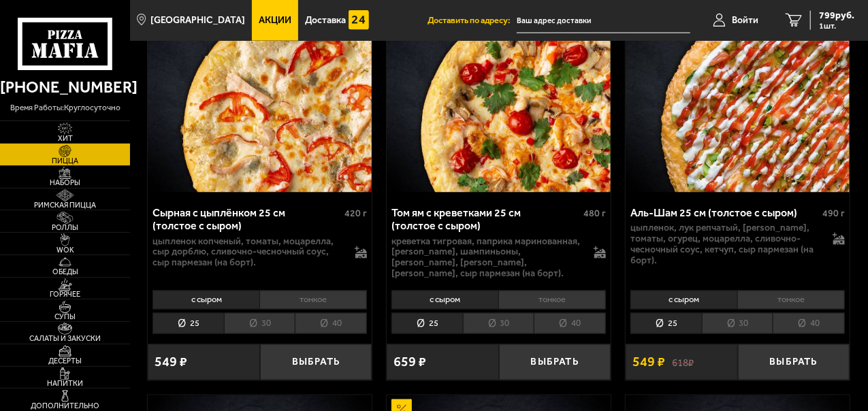 The height and width of the screenshot is (411, 868). I want to click on p: цыпленок копченый, томаты, моцарелла, сыр дорблю, сливочно-чесночный соус, сыр пармезан (на борт)., so click(249, 253).